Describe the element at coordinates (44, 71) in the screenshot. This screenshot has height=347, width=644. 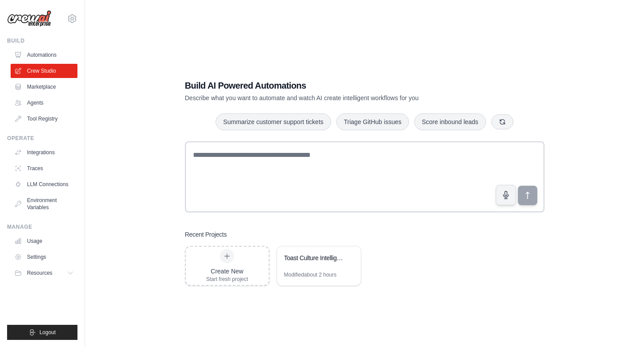
I see `a: Crew Studio` at that location.